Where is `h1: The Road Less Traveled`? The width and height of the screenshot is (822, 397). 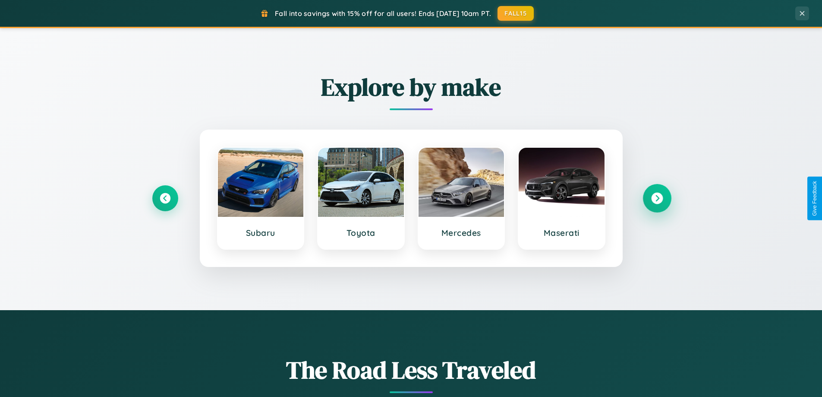
h1: The Road Less Traveled is located at coordinates (411, 369).